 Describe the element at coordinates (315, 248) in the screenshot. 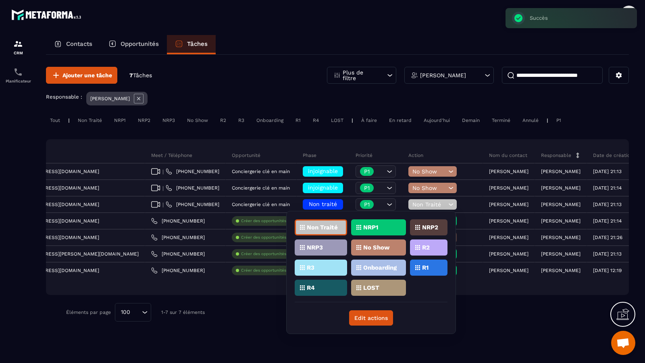

I see `p: NRP3` at that location.